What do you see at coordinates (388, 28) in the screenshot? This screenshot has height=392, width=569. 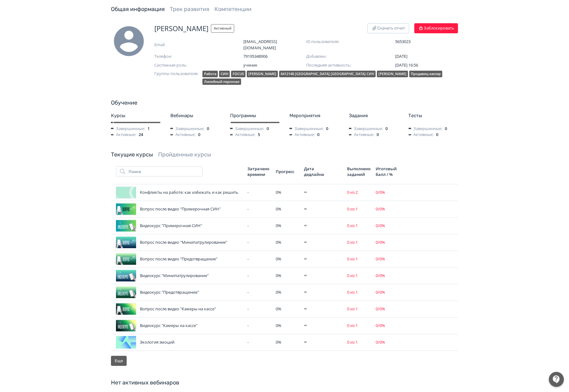 I see `button: Скачать отчет` at bounding box center [388, 28].